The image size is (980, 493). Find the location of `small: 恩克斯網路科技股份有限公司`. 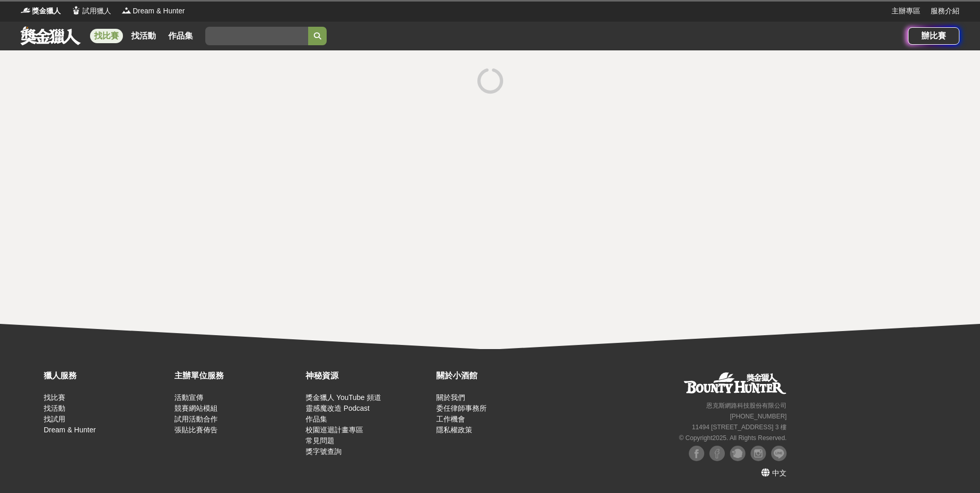

small: 恩克斯網路科技股份有限公司 is located at coordinates (746, 406).